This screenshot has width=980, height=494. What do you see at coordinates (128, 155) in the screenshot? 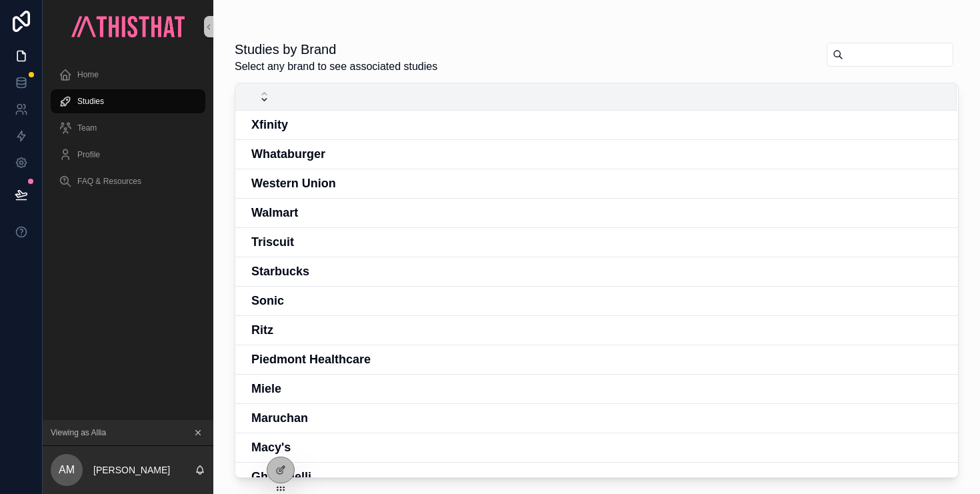
I see `a: Profile` at bounding box center [128, 155].